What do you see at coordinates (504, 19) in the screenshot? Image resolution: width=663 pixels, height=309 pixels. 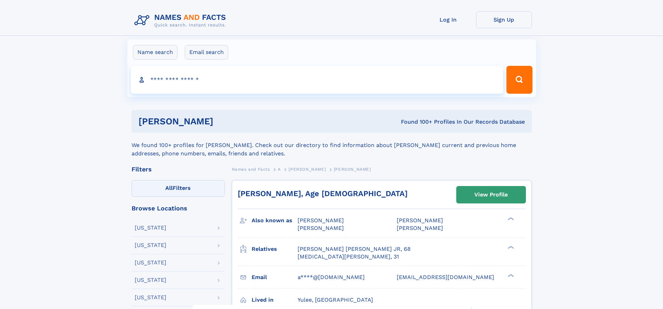 I see `a: Sign Up` at bounding box center [504, 19].